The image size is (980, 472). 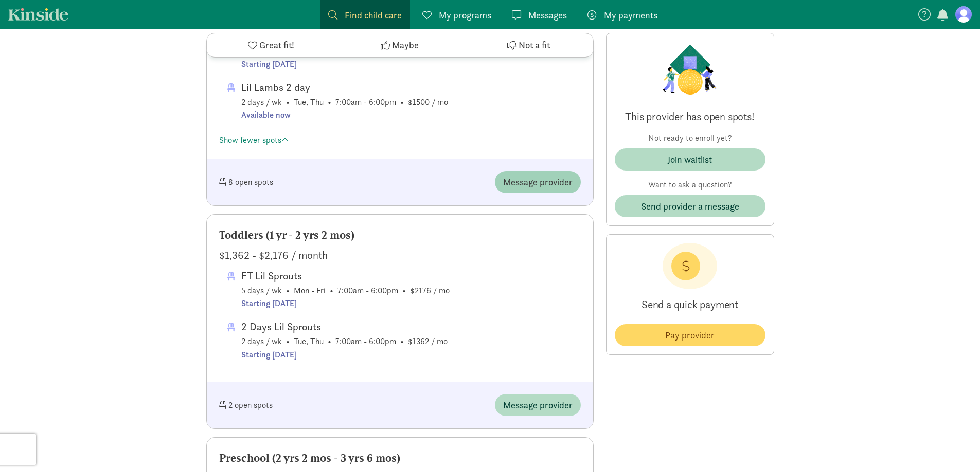 What do you see at coordinates (345, 88) in the screenshot?
I see `div: Lil Lambs 2 day` at bounding box center [345, 88].